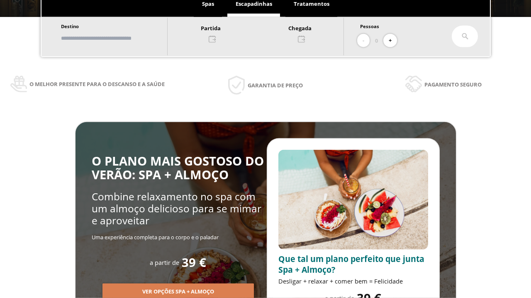 This screenshot has width=531, height=298. I want to click on span: Combine relaxamento no spa com um almoço delicioso para se mimar e aproveitar, so click(176, 209).